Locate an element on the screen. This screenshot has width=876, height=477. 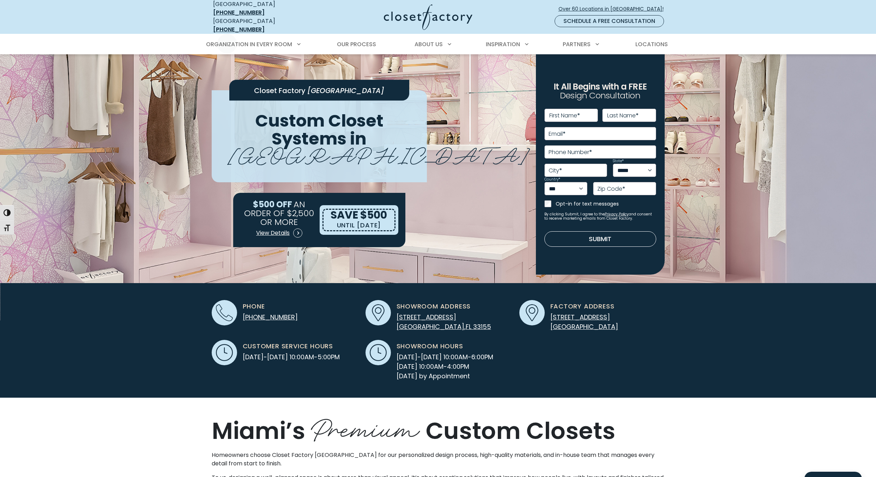
a: View Details is located at coordinates (279, 233).